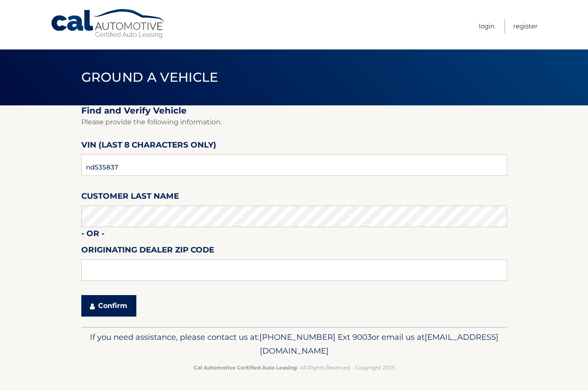  I want to click on label: Originating Dealer Zip Code, so click(148, 251).